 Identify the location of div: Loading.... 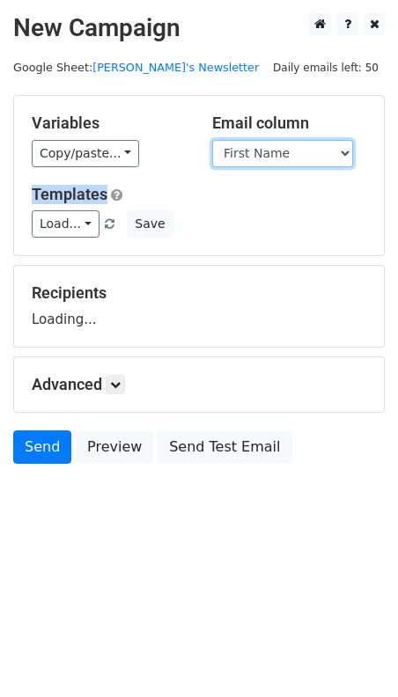
(199, 306).